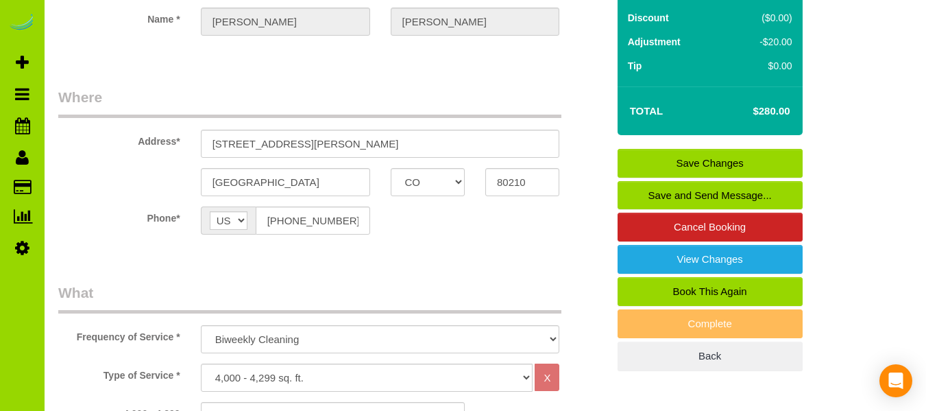 Image resolution: width=926 pixels, height=411 pixels. What do you see at coordinates (896, 381) in the screenshot?
I see `div: Open Intercom Messenger` at bounding box center [896, 381].